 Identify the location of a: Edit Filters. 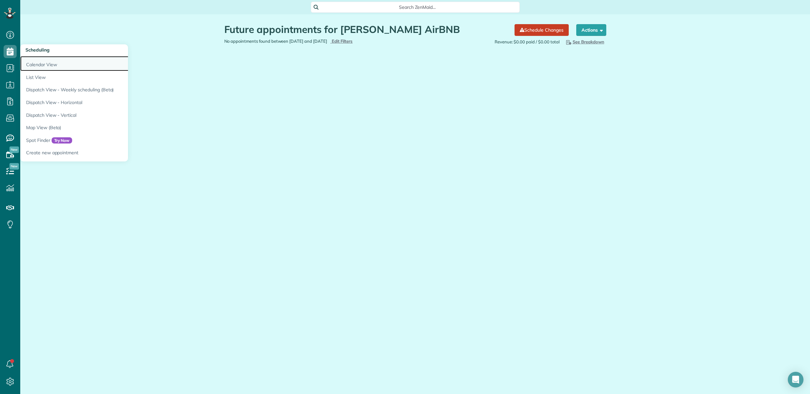
(341, 41).